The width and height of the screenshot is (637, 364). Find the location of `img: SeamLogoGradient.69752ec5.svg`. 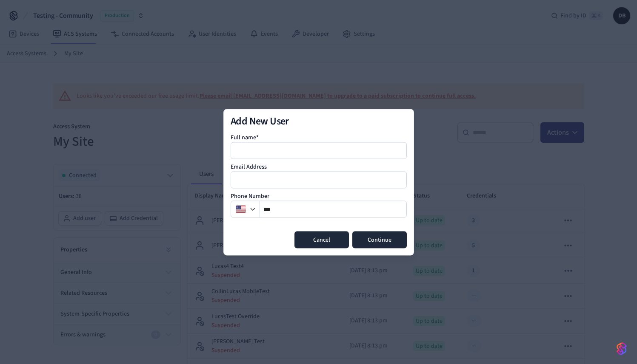

img: SeamLogoGradient.69752ec5.svg is located at coordinates (621, 348).